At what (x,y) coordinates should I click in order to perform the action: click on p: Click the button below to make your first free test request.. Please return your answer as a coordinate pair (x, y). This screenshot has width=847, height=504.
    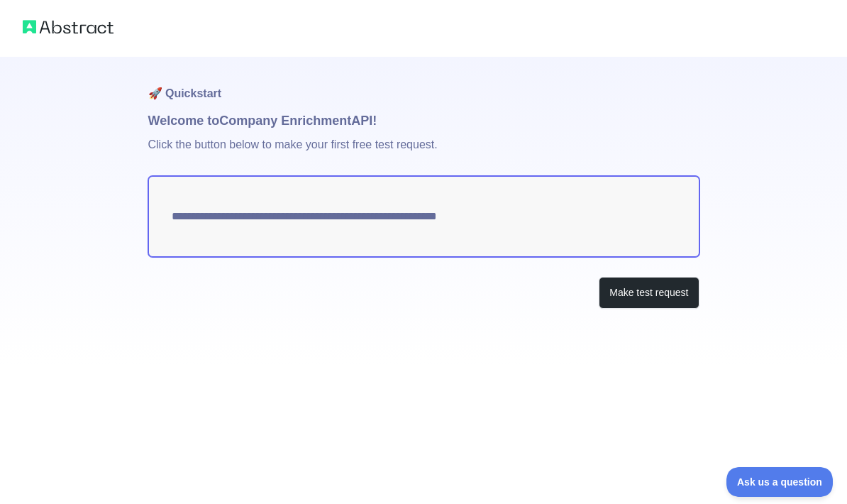
    Looking at the image, I should click on (424, 153).